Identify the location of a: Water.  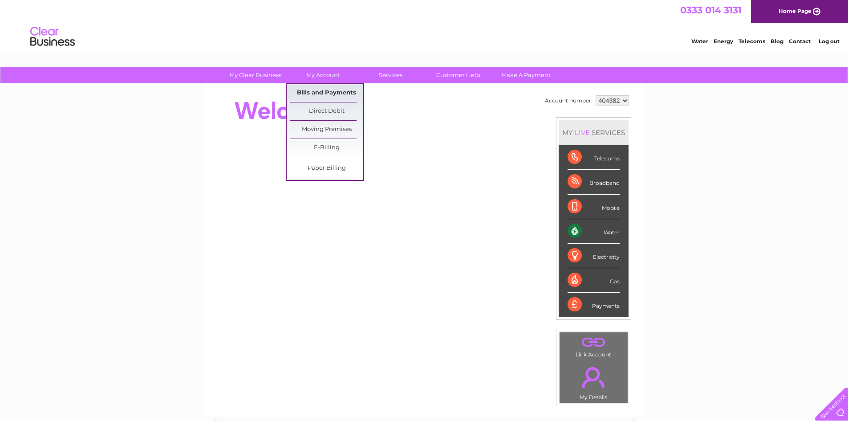
(700, 41).